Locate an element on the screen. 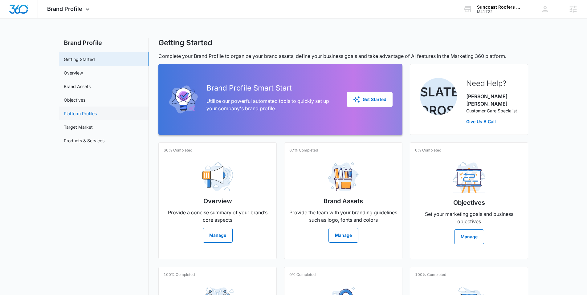 The image size is (587, 295). h2: Objectives is located at coordinates (469, 203).